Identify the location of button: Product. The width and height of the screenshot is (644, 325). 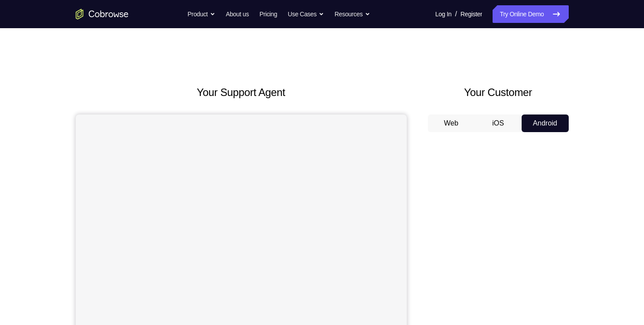
(201, 14).